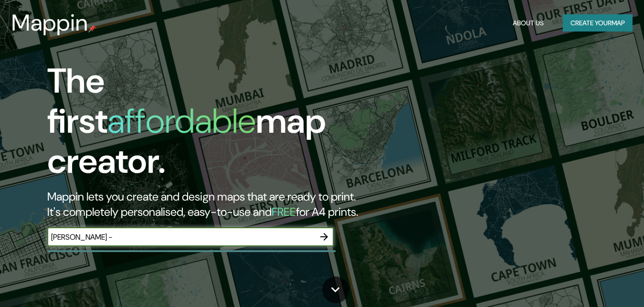 This screenshot has width=644, height=307. Describe the element at coordinates (284, 212) in the screenshot. I see `h5: FREE` at that location.